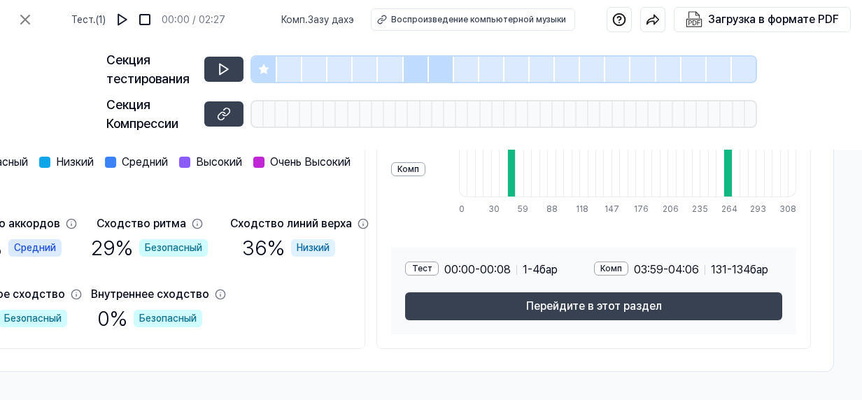 The image size is (862, 400). What do you see at coordinates (145, 20) in the screenshot?
I see `img: остановка` at bounding box center [145, 20].